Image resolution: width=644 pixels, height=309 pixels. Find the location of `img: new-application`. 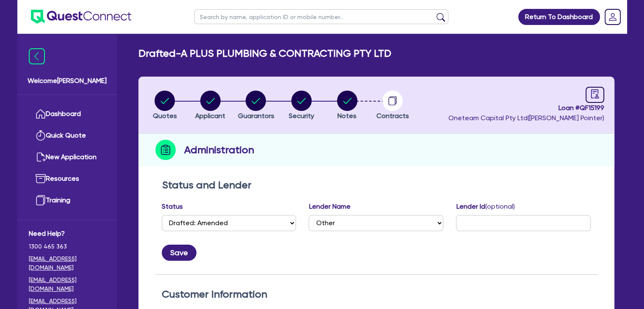

img: new-application is located at coordinates (41, 157).